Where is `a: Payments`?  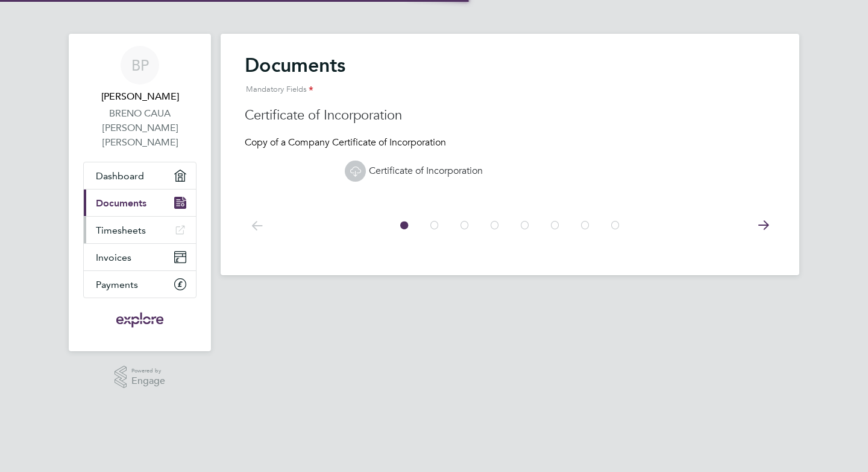
a: Payments is located at coordinates (140, 284).